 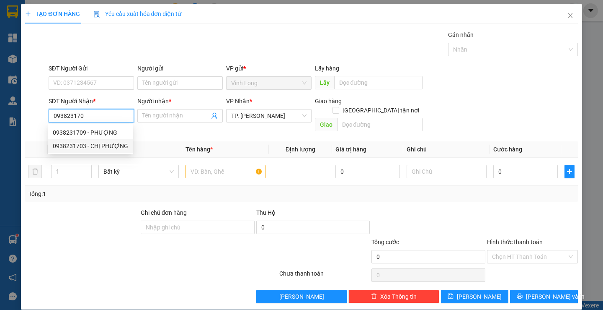 I want to click on input: VD: Bàn, Ghế, so click(x=225, y=171).